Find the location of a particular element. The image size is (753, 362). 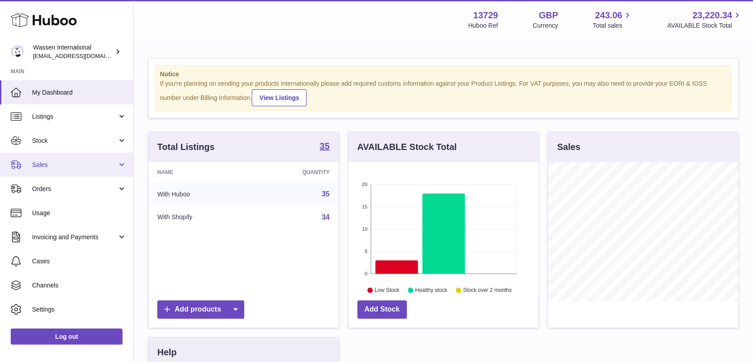

span: 23,220.34 is located at coordinates (712, 15).